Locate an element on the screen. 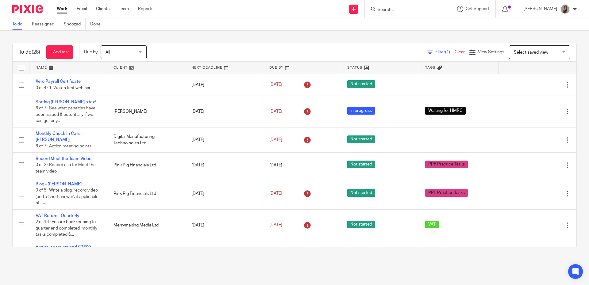 The image size is (589, 285). a: Done is located at coordinates (98, 24).